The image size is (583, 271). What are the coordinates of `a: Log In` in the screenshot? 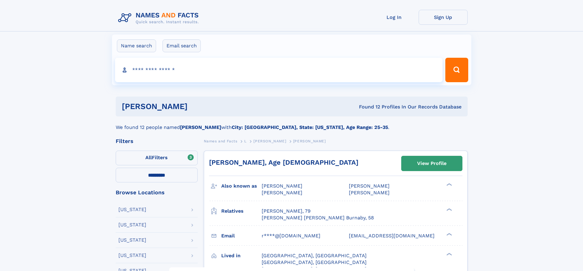 It's located at (394, 17).